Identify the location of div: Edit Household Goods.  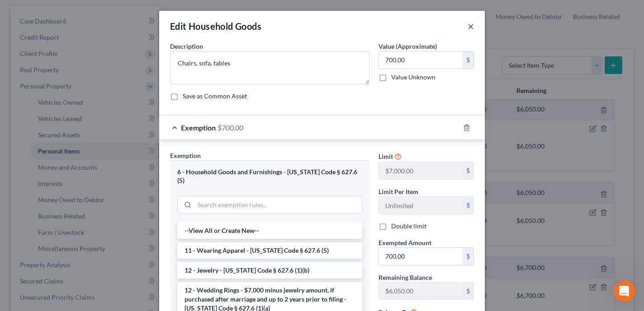
(216, 26).